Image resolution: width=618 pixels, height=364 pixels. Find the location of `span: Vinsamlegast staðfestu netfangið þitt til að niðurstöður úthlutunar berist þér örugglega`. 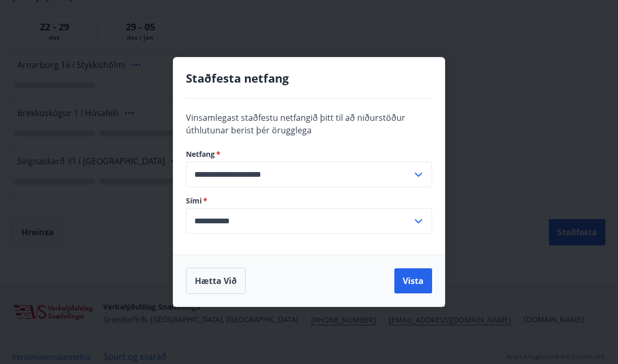

span: Vinsamlegast staðfestu netfangið þitt til að niðurstöður úthlutunar berist þér örugglega is located at coordinates (295, 124).